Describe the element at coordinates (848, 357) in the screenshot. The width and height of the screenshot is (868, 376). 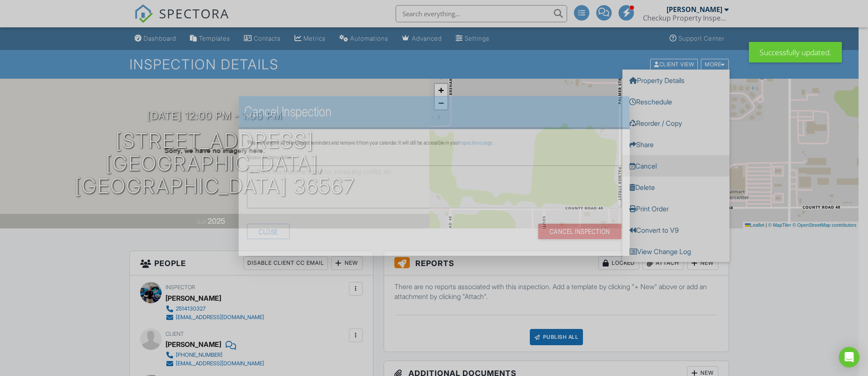
I see `div: Open Intercom Messenger` at that location.